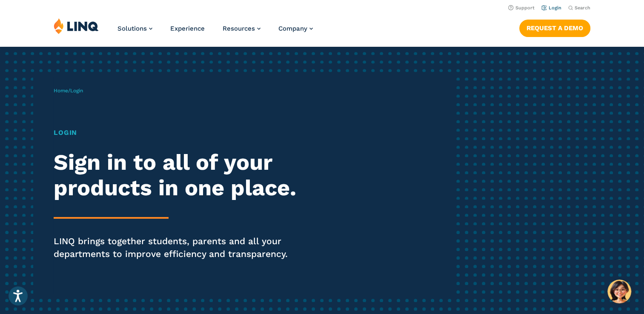 This screenshot has height=314, width=644. Describe the element at coordinates (178, 175) in the screenshot. I see `h2: Sign in to all of your products in one place.` at that location.